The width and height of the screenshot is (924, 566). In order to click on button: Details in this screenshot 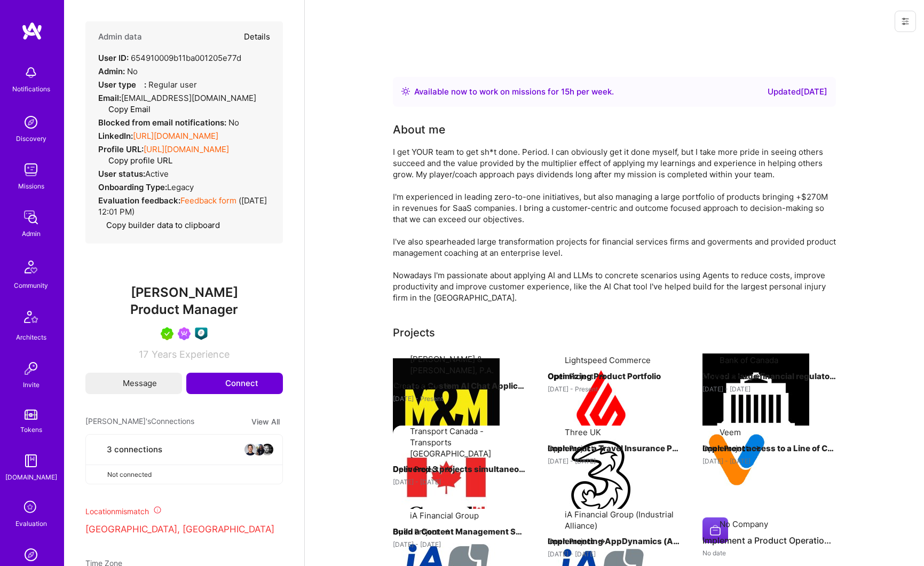, I will do `click(257, 37)`.